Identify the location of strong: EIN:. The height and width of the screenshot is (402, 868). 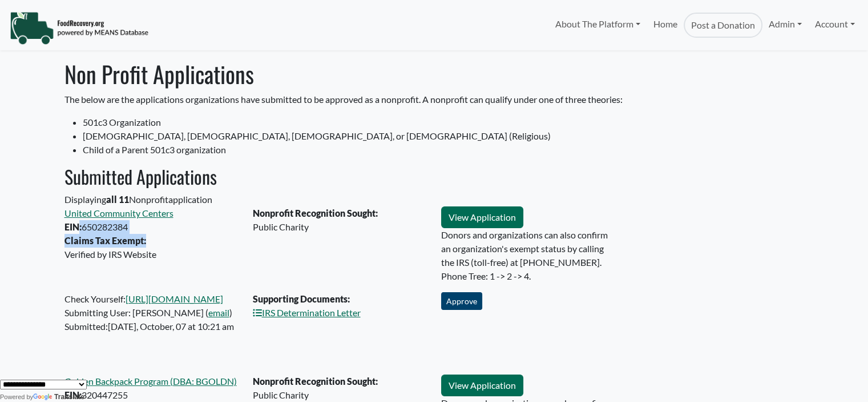
(73, 227).